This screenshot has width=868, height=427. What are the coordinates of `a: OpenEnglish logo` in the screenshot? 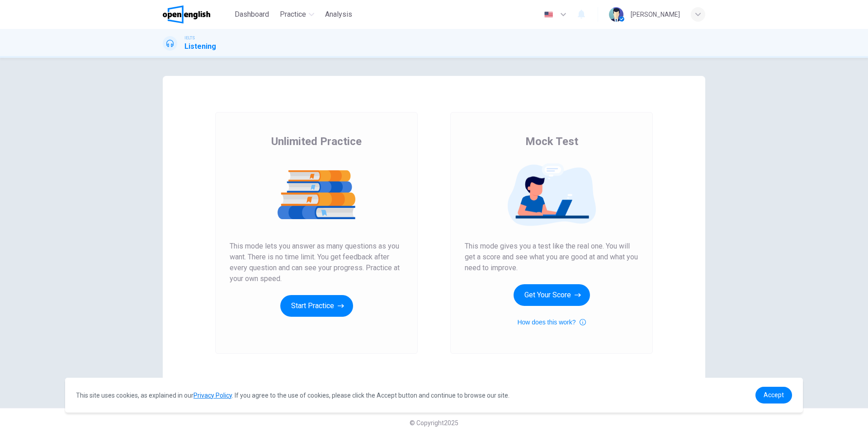 It's located at (197, 14).